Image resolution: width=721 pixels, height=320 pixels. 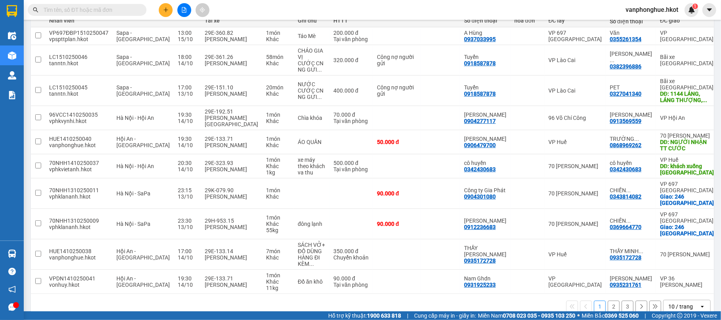 What do you see at coordinates (76, 21) in the screenshot?
I see `div: Nhân viên` at bounding box center [76, 21].